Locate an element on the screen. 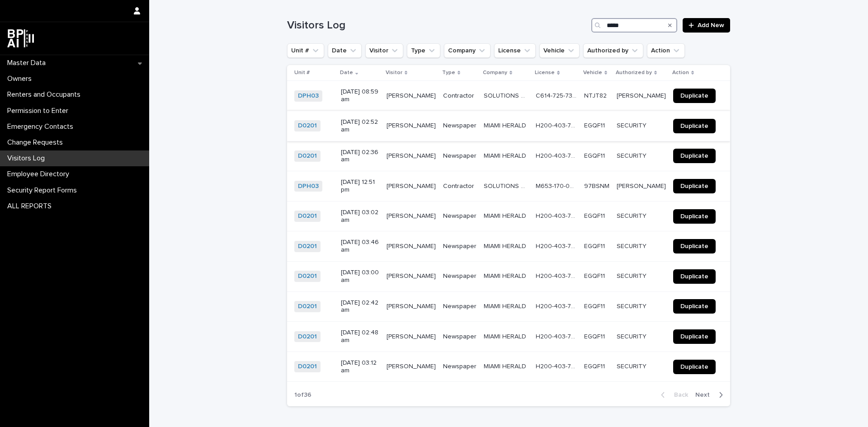 The width and height of the screenshot is (868, 427). p: DANIEL MIRANDA is located at coordinates (412, 185).